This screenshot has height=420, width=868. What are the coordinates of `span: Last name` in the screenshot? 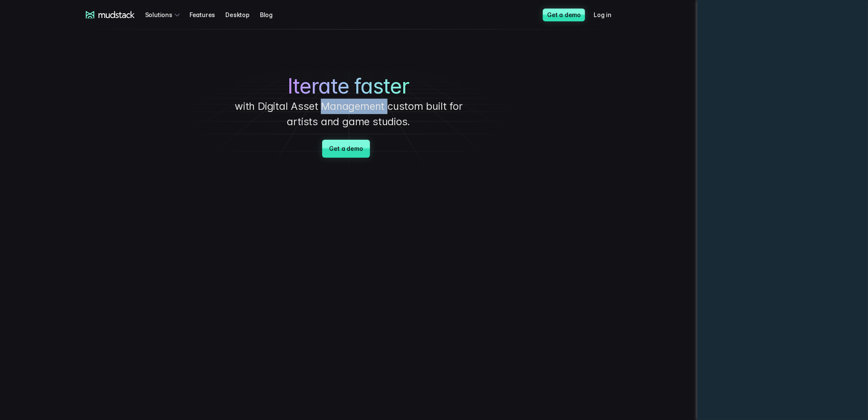 It's located at (159, 4).